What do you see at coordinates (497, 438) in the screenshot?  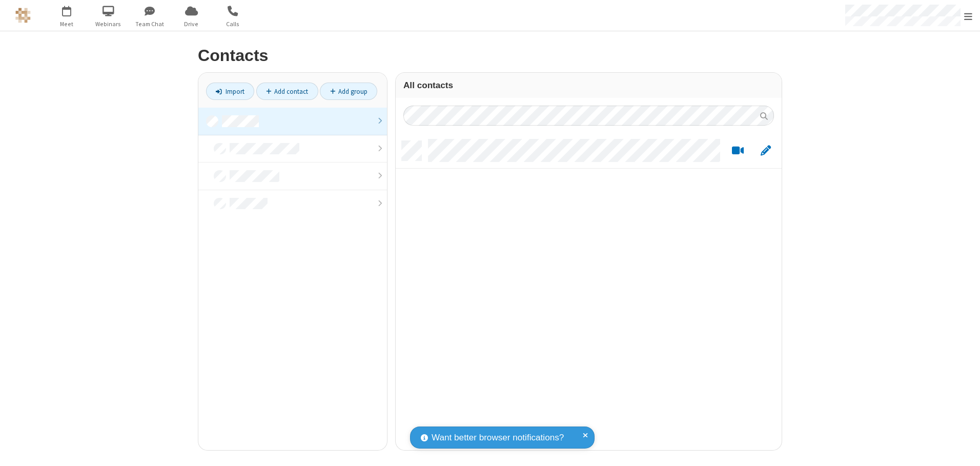 I see `span: Want better browser notifications?` at bounding box center [497, 438].